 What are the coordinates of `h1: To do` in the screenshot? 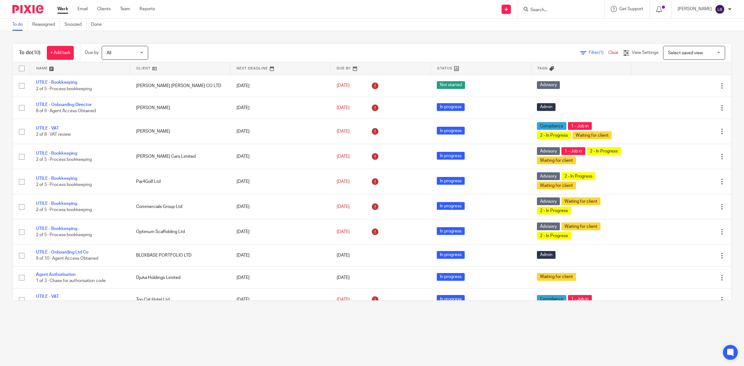 It's located at (30, 53).